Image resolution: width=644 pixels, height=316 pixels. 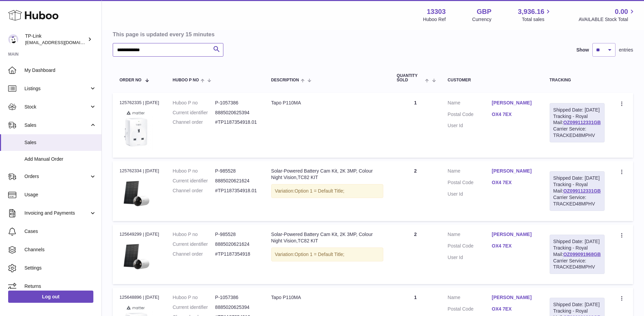 What do you see at coordinates (410, 78) in the screenshot?
I see `span: Quantity Sold` at bounding box center [410, 78].